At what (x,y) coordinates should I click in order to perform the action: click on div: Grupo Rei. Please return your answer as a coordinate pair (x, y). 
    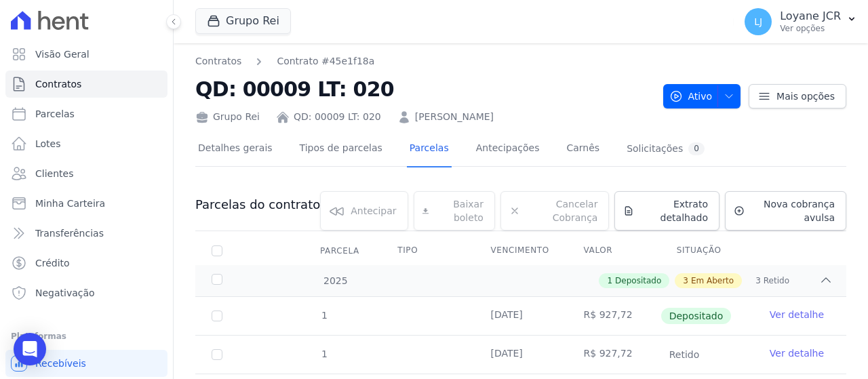
    Looking at the image, I should click on (227, 117).